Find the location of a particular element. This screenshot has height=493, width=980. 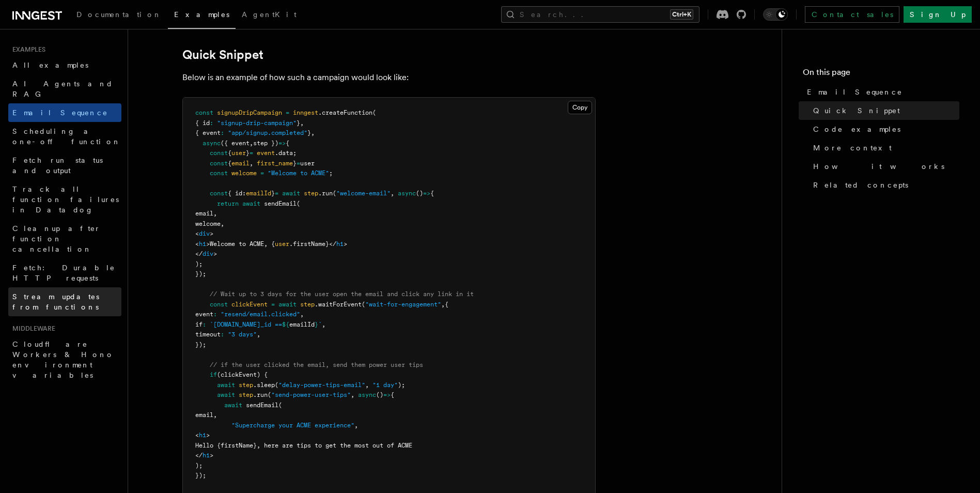

span: AgentKit is located at coordinates (270, 15).